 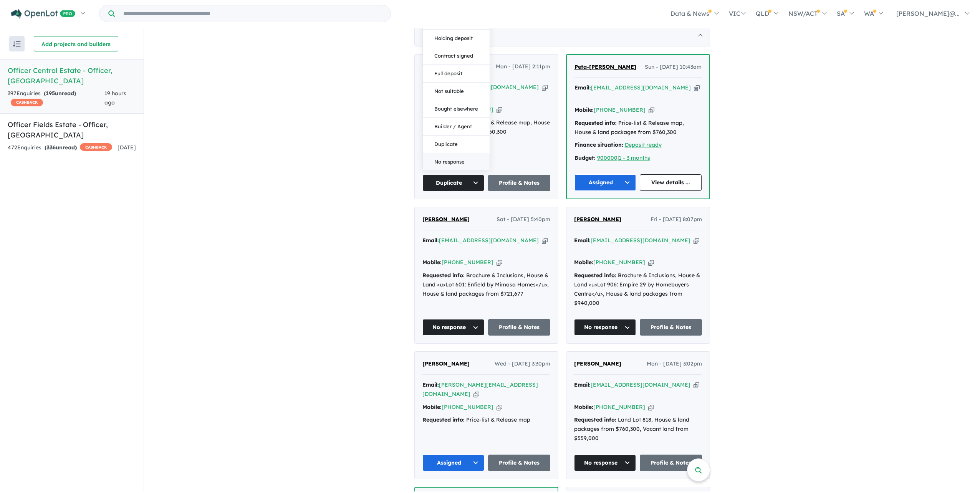 What do you see at coordinates (76, 44) in the screenshot?
I see `button: Add projects and builders` at bounding box center [76, 44].